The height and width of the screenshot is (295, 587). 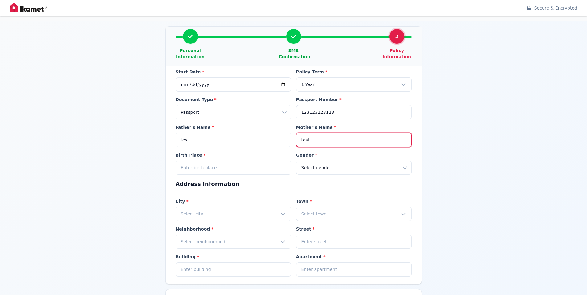 What do you see at coordinates (354, 72) in the screenshot?
I see `label: Policy Term` at bounding box center [354, 72].